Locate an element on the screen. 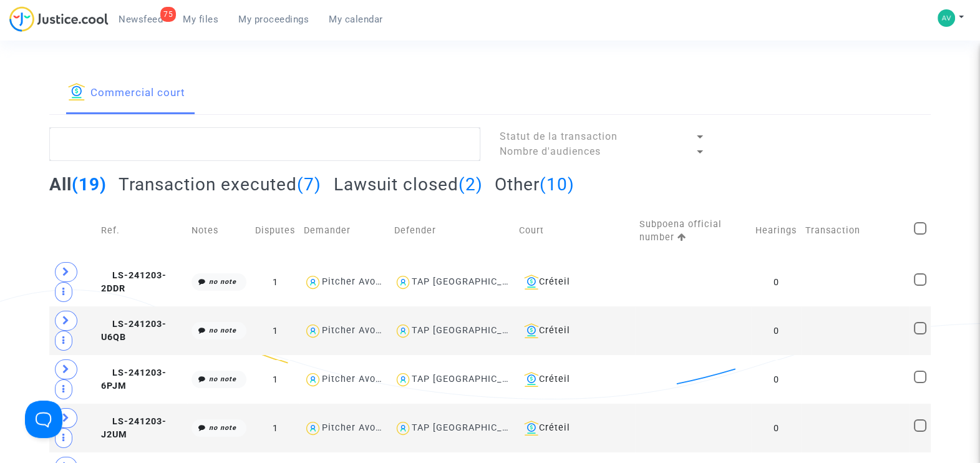 This screenshot has width=980, height=463. img: a4e121ff07650d96508b8298bdaa9979 is located at coordinates (946, 18).